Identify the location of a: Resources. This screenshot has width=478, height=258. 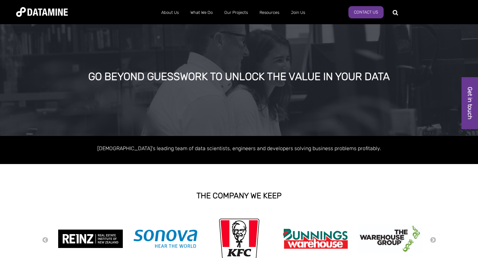
(269, 13).